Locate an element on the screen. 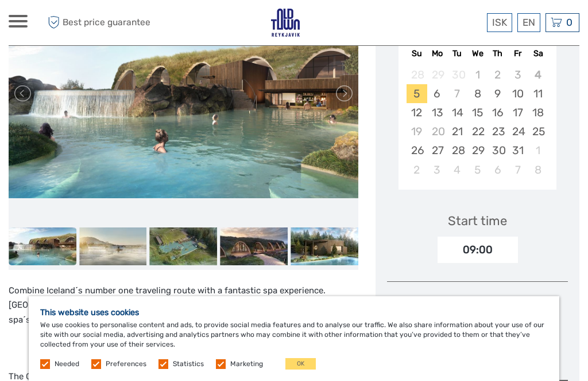 Image resolution: width=588 pixels, height=381 pixels. div: Choose Monday, November 3rd, 2025 is located at coordinates (437, 169).